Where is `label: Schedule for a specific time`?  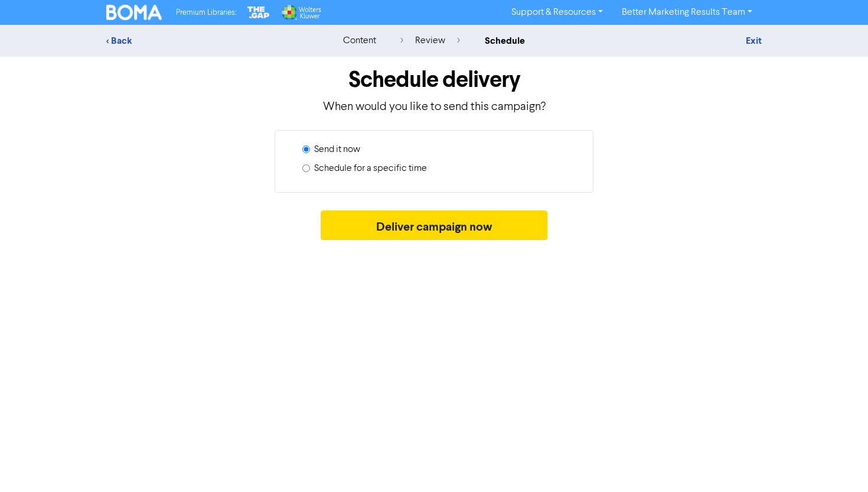 label: Schedule for a specific time is located at coordinates (370, 168).